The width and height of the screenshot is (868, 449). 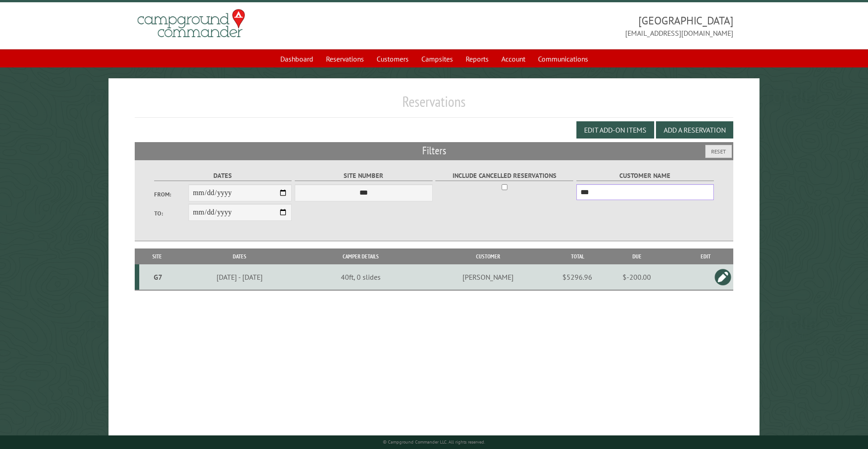 I want to click on div: G7, so click(x=158, y=277).